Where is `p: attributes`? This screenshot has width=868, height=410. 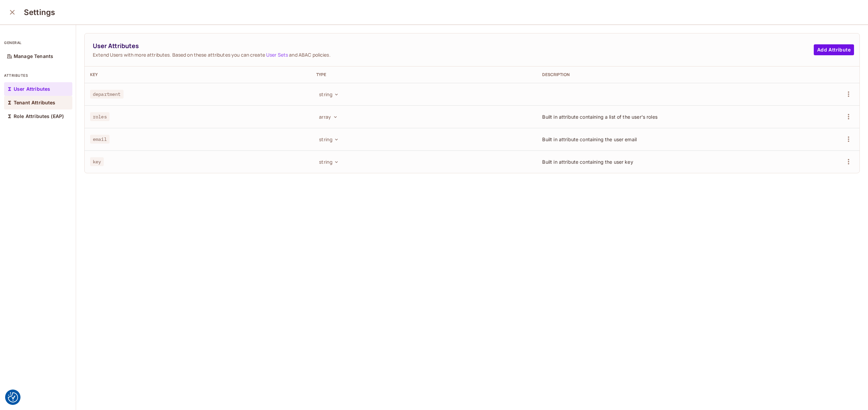 p: attributes is located at coordinates (38, 76).